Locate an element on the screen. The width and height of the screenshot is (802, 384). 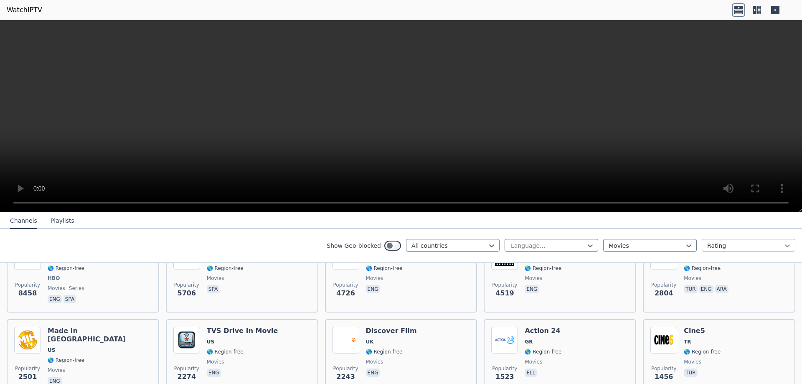
img: Discover Film is located at coordinates (346, 340).